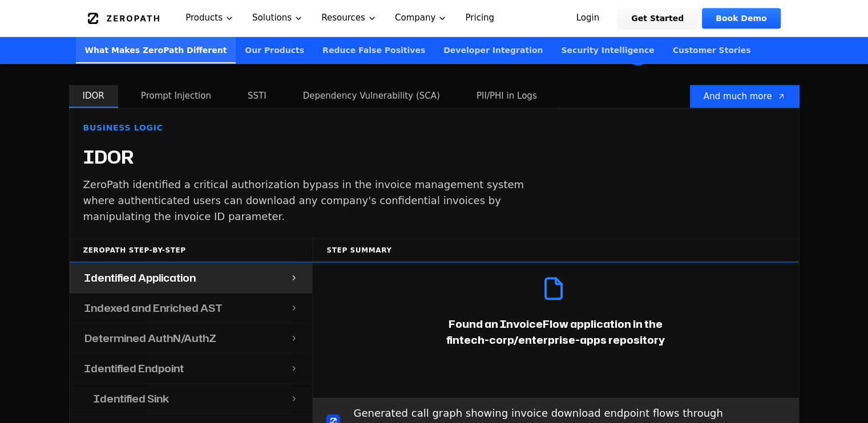 This screenshot has height=423, width=868. Describe the element at coordinates (131, 399) in the screenshot. I see `h4: Identified Sink` at that location.